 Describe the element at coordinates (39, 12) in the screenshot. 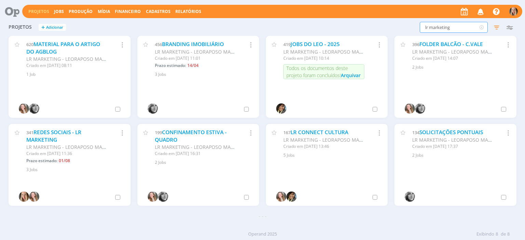

I see `button: Projetos` at that location.